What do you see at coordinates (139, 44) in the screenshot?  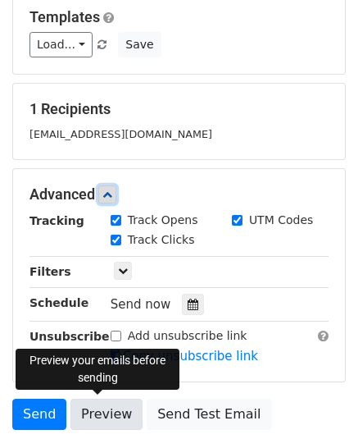 I see `button: Save` at bounding box center [139, 44].